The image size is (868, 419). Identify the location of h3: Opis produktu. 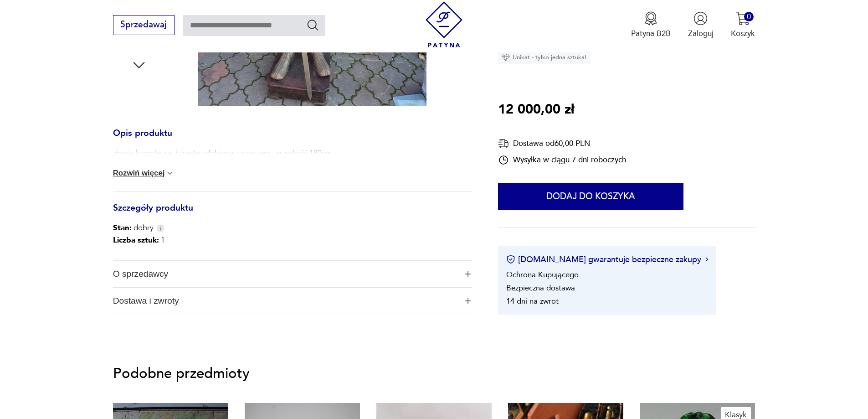
(292, 139).